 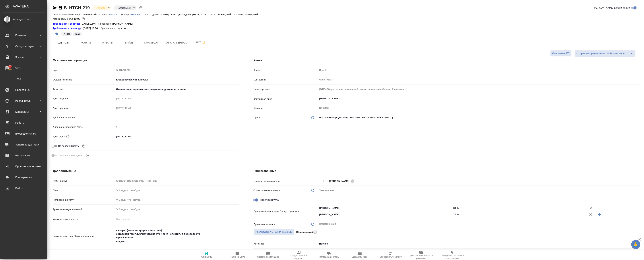 I want to click on span: Отправить КП, so click(x=561, y=54).